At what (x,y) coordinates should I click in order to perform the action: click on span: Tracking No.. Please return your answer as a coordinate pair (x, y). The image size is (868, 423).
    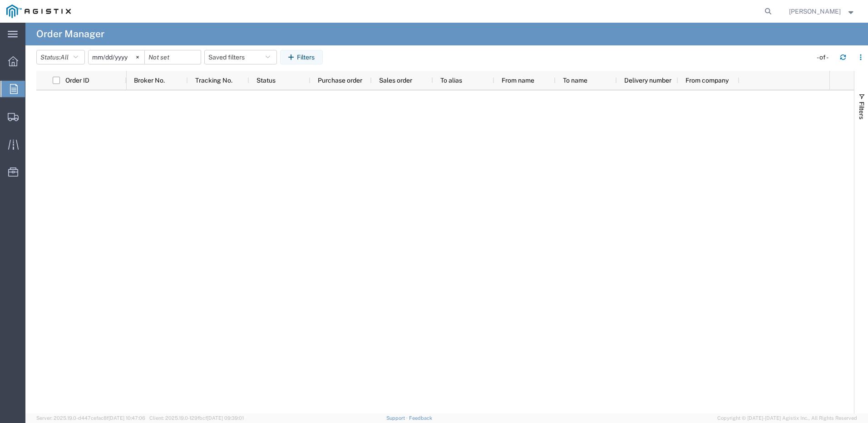
    Looking at the image, I should click on (214, 80).